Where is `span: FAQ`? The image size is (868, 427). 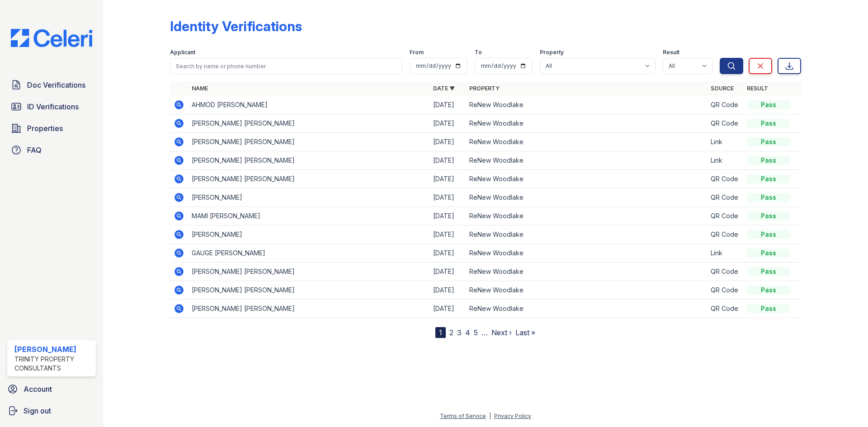 span: FAQ is located at coordinates (34, 150).